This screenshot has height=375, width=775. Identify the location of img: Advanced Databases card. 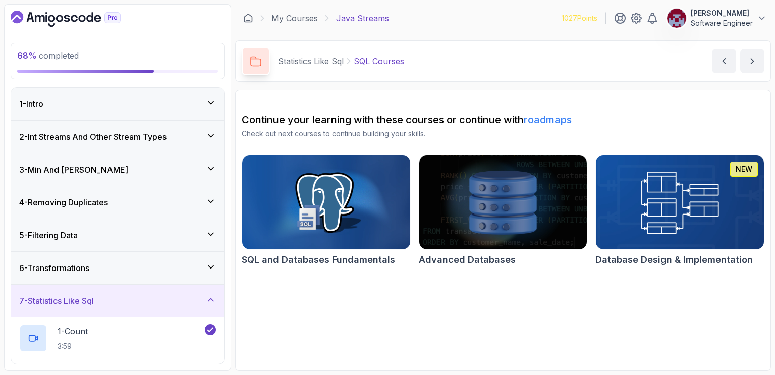
(503, 202).